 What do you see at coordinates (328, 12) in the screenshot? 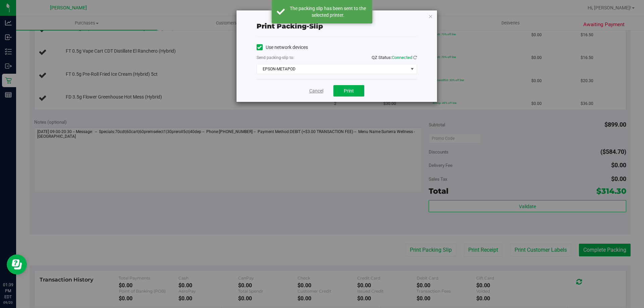
I see `div: The packing slip has been sent to the selected printer.` at bounding box center [328, 12].